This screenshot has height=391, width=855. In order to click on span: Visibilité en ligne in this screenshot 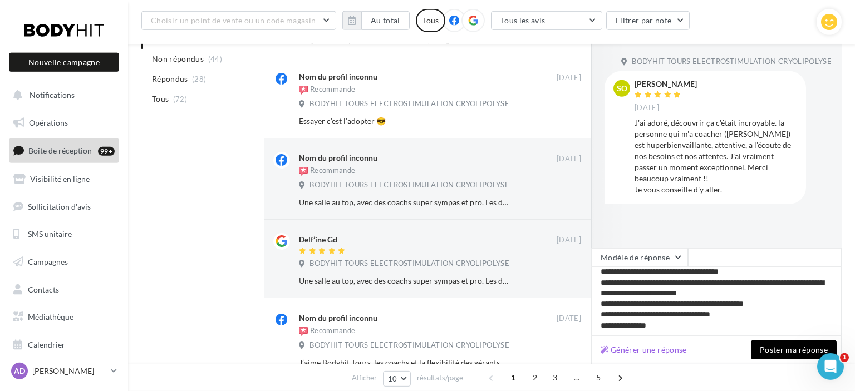, I will do `click(60, 179)`.